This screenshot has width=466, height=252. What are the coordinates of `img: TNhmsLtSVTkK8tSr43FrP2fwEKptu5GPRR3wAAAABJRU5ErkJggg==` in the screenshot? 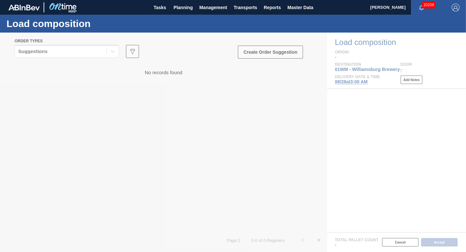 It's located at (24, 7).